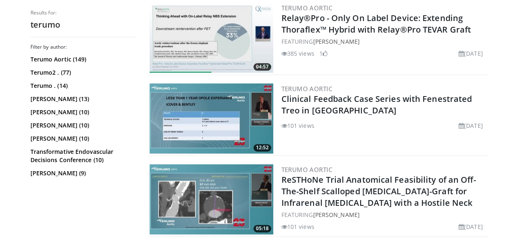 The width and height of the screenshot is (518, 245). Describe the element at coordinates (82, 73) in the screenshot. I see `a: Terumo2 . (77)` at that location.